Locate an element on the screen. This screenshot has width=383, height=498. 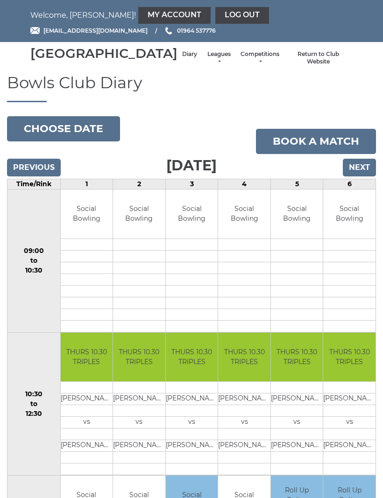
a: Book a match is located at coordinates (315, 141).